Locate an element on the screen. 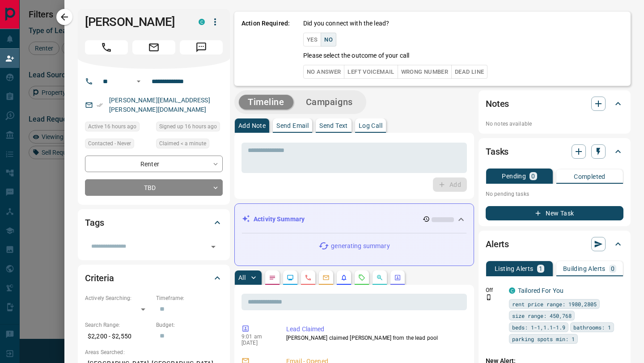 The height and width of the screenshot is (363, 644). svg: Requests is located at coordinates (362, 278).